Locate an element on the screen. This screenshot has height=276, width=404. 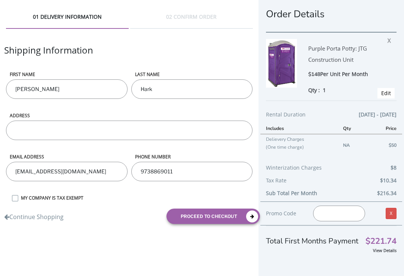
p: (One time charge) is located at coordinates (299, 147).